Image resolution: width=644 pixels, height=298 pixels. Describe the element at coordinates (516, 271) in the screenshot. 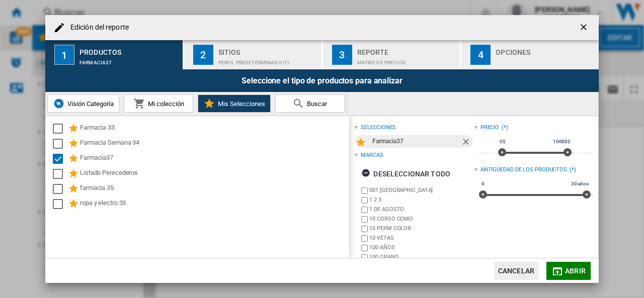

I see `button: Cancelar` at that location.